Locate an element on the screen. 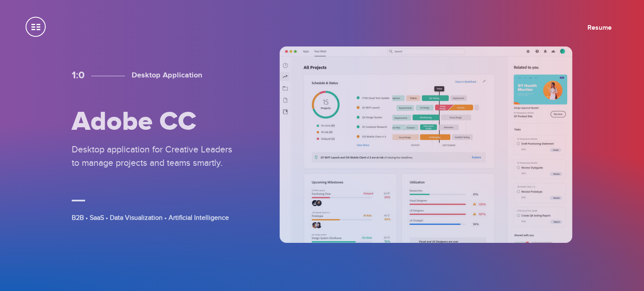 This screenshot has height=291, width=644. span: B2B • SaaS • Data Visualization • Artificial Intelligence is located at coordinates (150, 218).